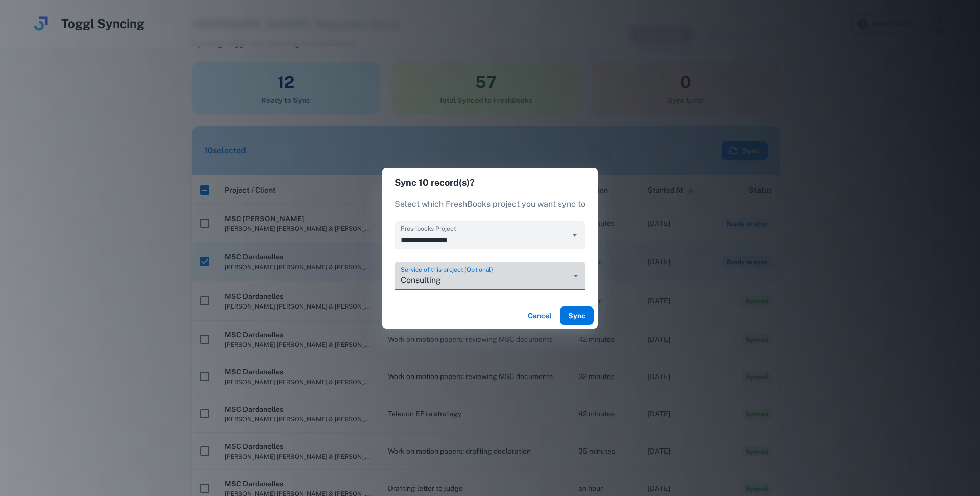  Describe the element at coordinates (577, 315) in the screenshot. I see `button: Sync` at that location.